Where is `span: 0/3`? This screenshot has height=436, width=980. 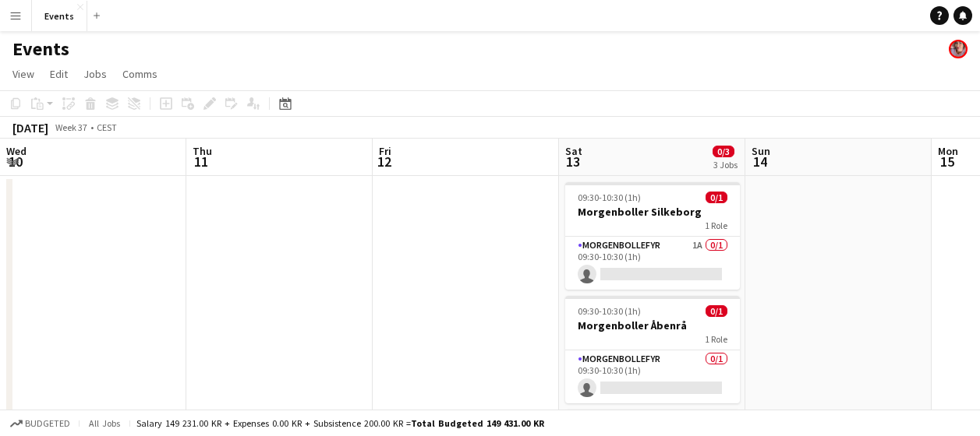 span: 0/3 is located at coordinates (723, 151).